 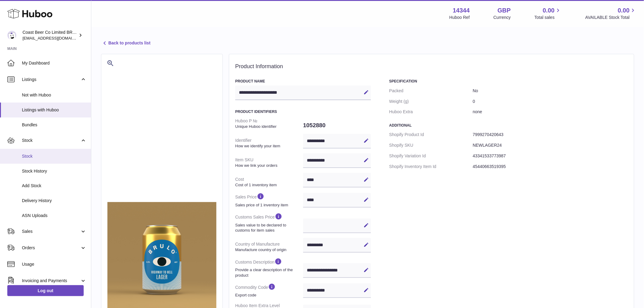 What do you see at coordinates (611, 13) in the screenshot?
I see `a: 0.00 AVAILABLE Stock Total` at bounding box center [611, 13].